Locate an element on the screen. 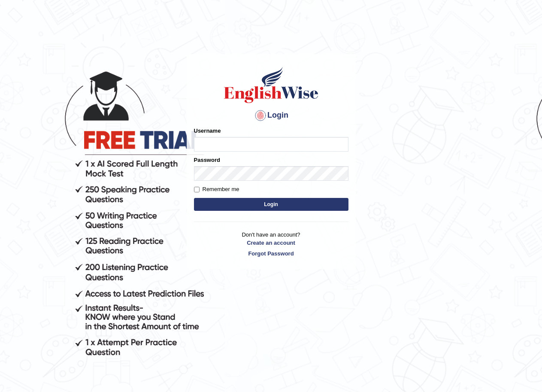  img: Logo of English Wise sign in for intelligent practice with AI is located at coordinates (271, 85).